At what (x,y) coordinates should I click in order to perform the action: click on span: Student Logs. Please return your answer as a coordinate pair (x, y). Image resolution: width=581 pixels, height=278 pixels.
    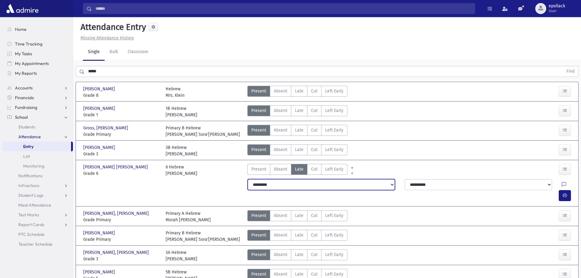
    Looking at the image, I should click on (31, 195).